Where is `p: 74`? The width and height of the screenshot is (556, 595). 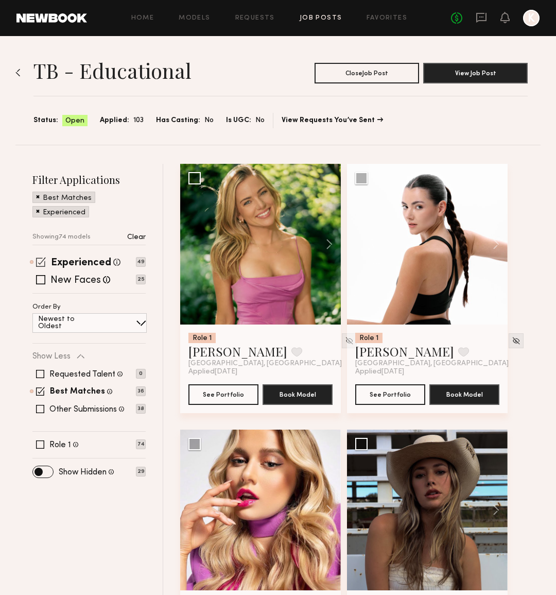
p: 74 is located at coordinates (141, 444).